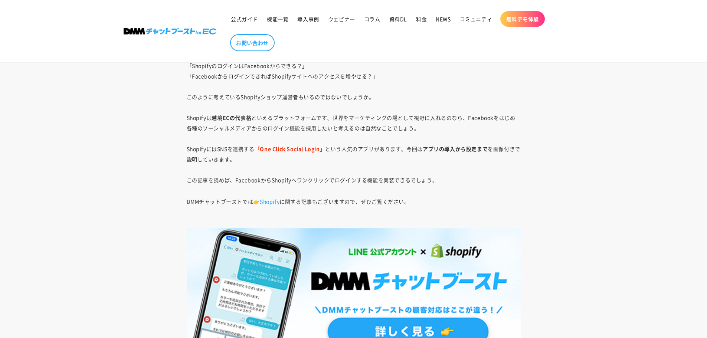 This screenshot has height=338, width=707. What do you see at coordinates (244, 19) in the screenshot?
I see `span: 公式ガイド` at bounding box center [244, 19].